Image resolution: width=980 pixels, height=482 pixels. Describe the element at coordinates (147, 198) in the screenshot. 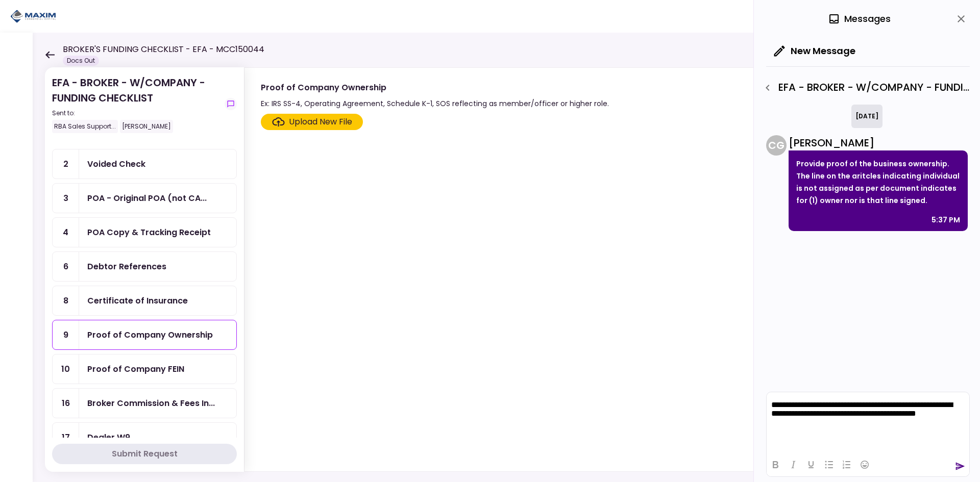

I see `div: POA - Original POA (not CA or GA)` at that location.